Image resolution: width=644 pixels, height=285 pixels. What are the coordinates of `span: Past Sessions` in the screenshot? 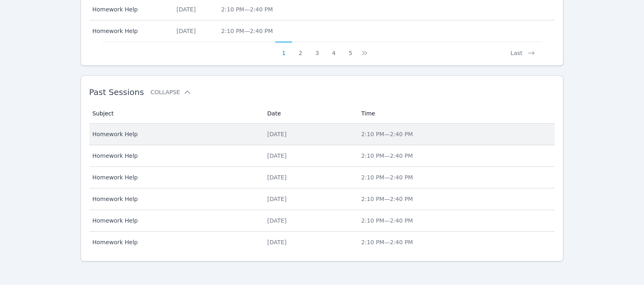 It's located at (116, 92).